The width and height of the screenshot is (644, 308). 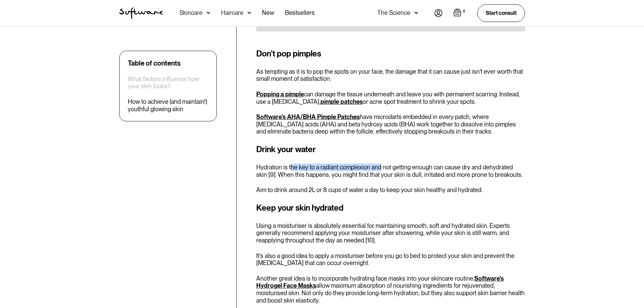 I want to click on p: Aim to drink around 2L or 8 cups of water a day to keep your skin healthy and hydrated., so click(x=391, y=190).